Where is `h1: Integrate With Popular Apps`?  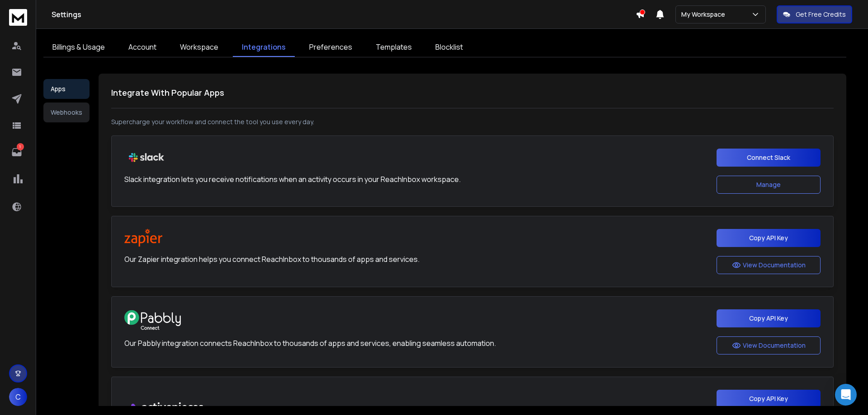 h1: Integrate With Popular Apps is located at coordinates (472, 92).